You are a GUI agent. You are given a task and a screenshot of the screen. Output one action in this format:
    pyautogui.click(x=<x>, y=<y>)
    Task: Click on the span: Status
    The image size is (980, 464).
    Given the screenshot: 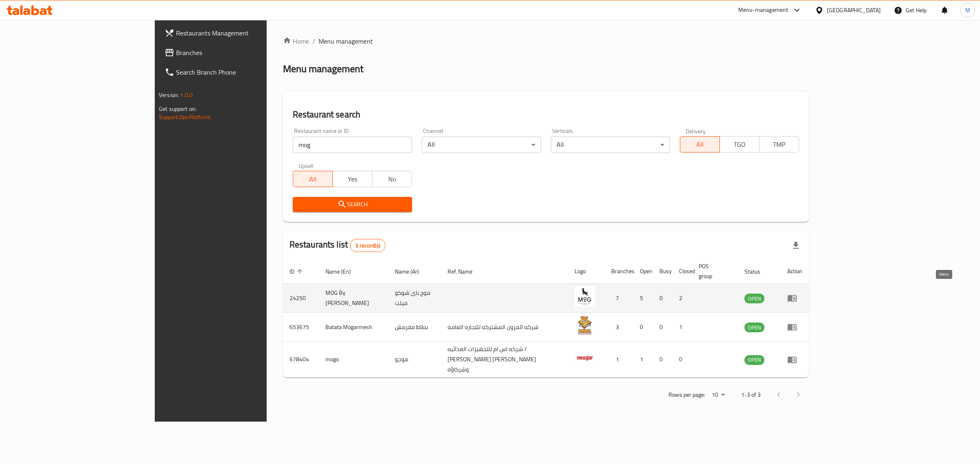 What is the action you would take?
    pyautogui.click(x=757, y=272)
    